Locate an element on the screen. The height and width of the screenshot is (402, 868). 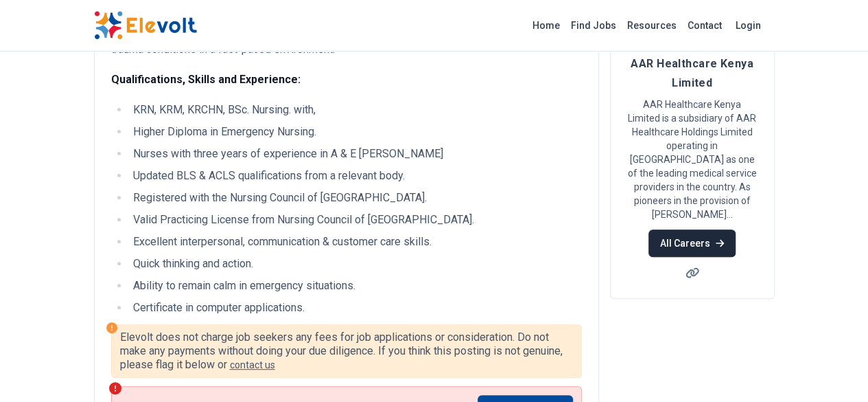
li: Ability to remain calm in emergency situations. is located at coordinates (356, 286).